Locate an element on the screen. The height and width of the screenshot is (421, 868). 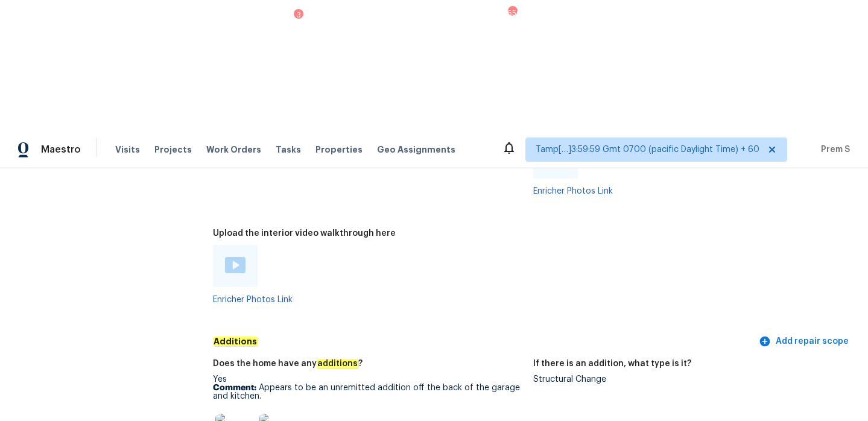
span: Visits is located at coordinates (127, 149).